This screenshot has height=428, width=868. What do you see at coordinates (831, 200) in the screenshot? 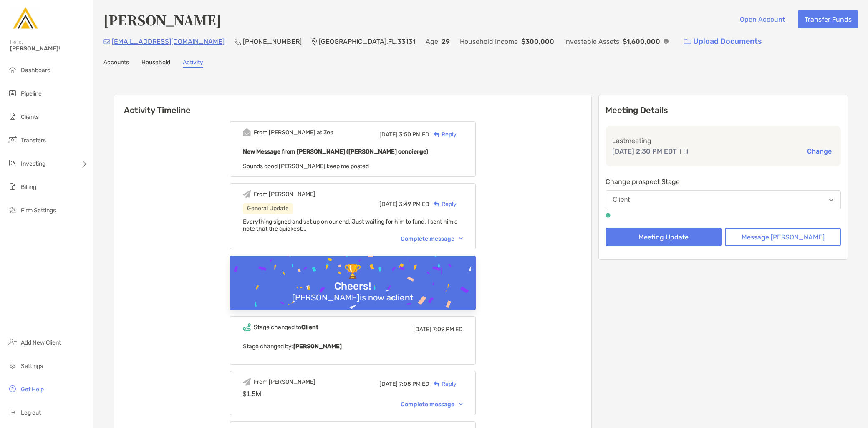
I see `img: Open dropdown arrow` at bounding box center [831, 200].